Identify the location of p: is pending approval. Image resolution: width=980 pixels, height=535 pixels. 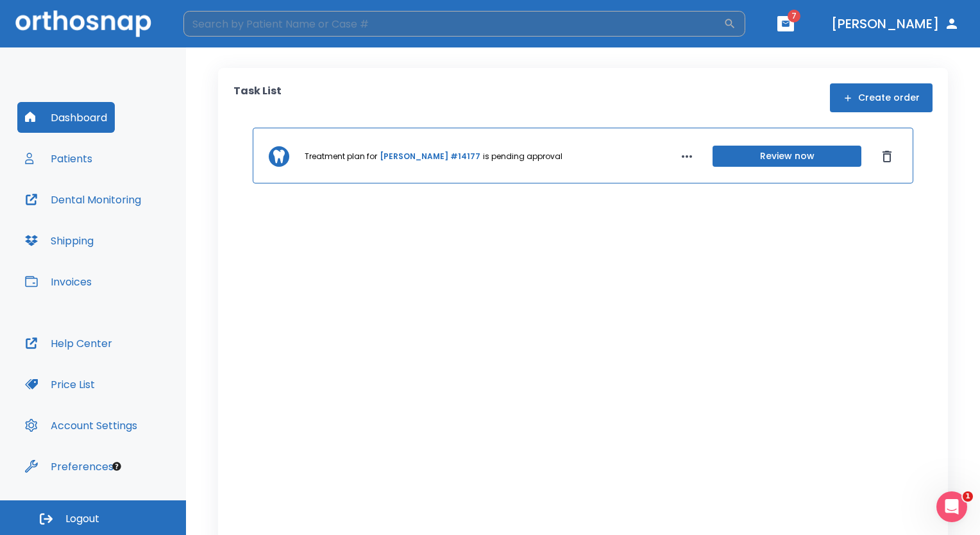
(523, 156).